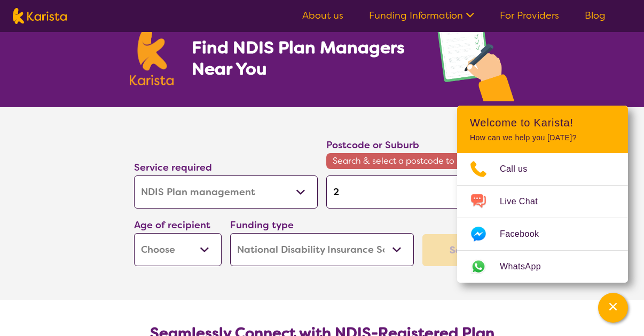 Image resolution: width=644 pixels, height=336 pixels. Describe the element at coordinates (527, 267) in the screenshot. I see `span: WhatsApp` at that location.